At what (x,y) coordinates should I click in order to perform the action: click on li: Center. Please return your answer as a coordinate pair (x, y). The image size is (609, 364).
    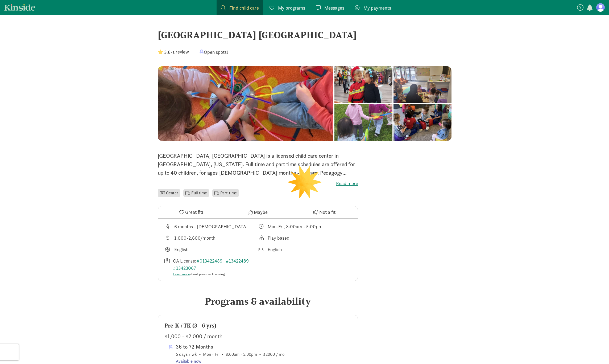
    Looking at the image, I should click on (169, 193).